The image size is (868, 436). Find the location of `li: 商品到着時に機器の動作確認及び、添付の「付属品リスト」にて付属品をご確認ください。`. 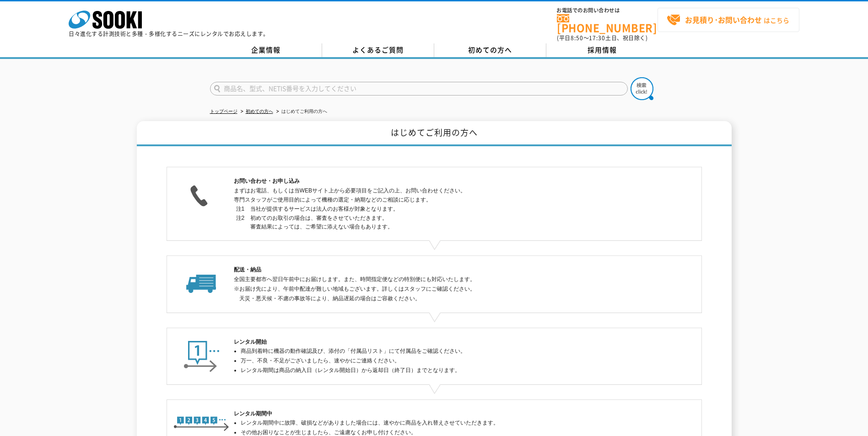

li: 商品到着時に機器の動作確認及び、添付の「付属品リスト」にて付属品をご確認ください。 is located at coordinates (438, 351).